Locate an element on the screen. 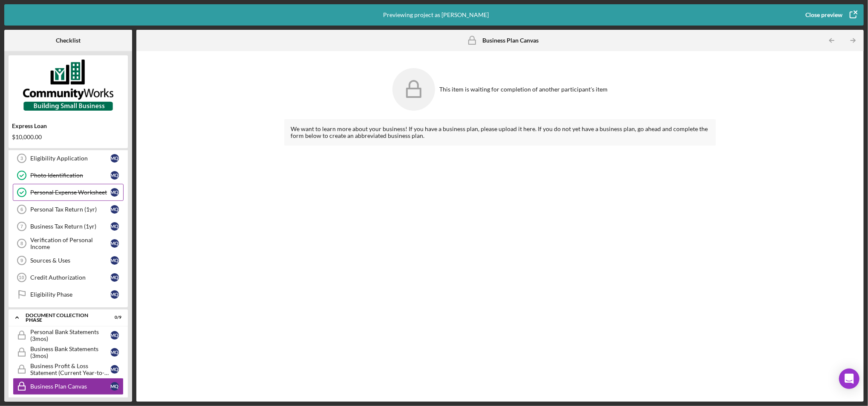  div: Personal Expense Worksheet is located at coordinates (70, 192).